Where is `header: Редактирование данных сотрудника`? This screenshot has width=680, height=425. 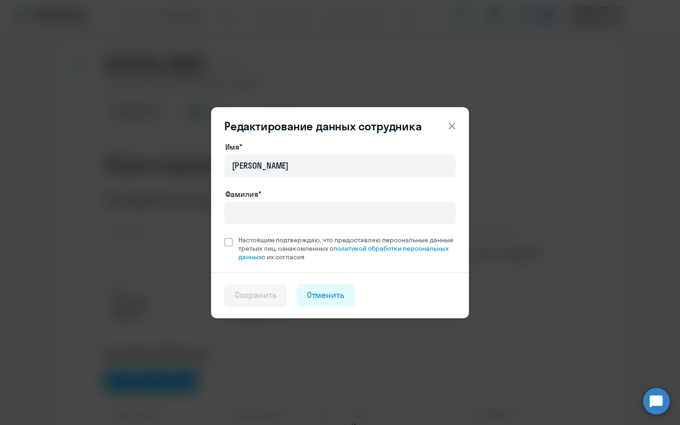
header: Редактирование данных сотрудника is located at coordinates (340, 126).